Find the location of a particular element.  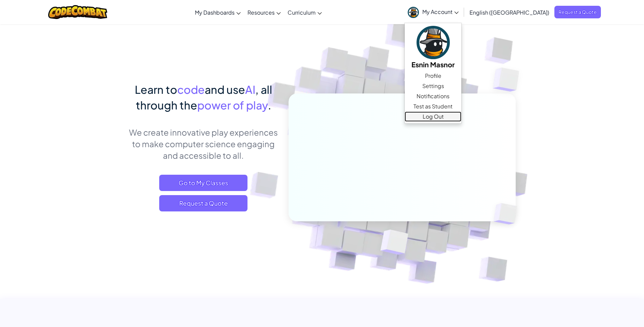

span: AI is located at coordinates (250, 90).